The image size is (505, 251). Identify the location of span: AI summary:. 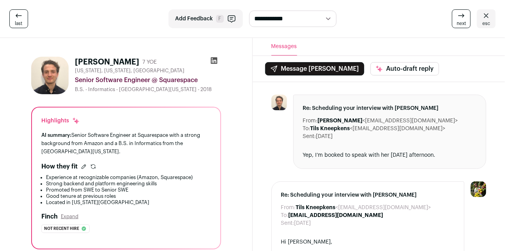
(56, 135).